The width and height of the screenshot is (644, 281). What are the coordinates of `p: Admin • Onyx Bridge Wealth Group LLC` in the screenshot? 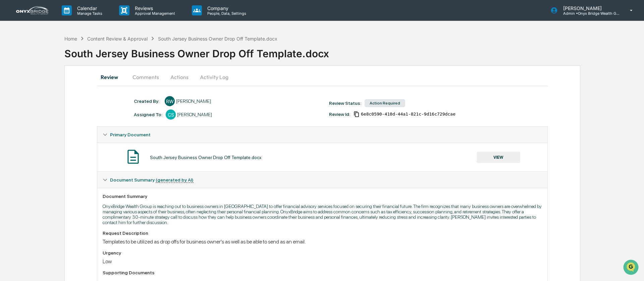 It's located at (589, 13).